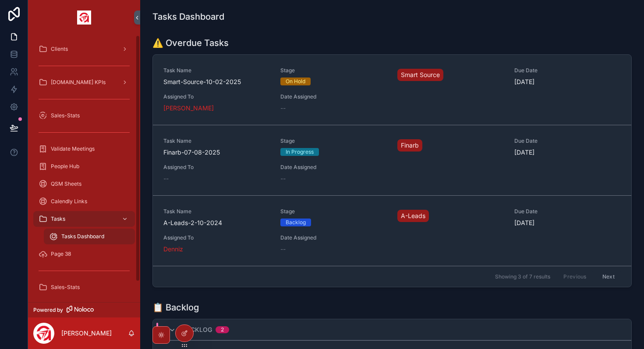 This screenshot has width=644, height=349. Describe the element at coordinates (85, 149) in the screenshot. I see `a: Validate Meetings` at that location.